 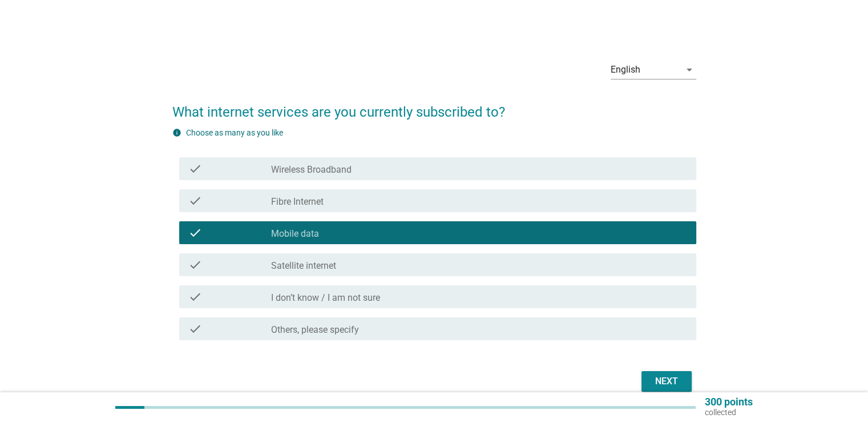 What do you see at coordinates (626, 70) in the screenshot?
I see `div: English` at bounding box center [626, 70].